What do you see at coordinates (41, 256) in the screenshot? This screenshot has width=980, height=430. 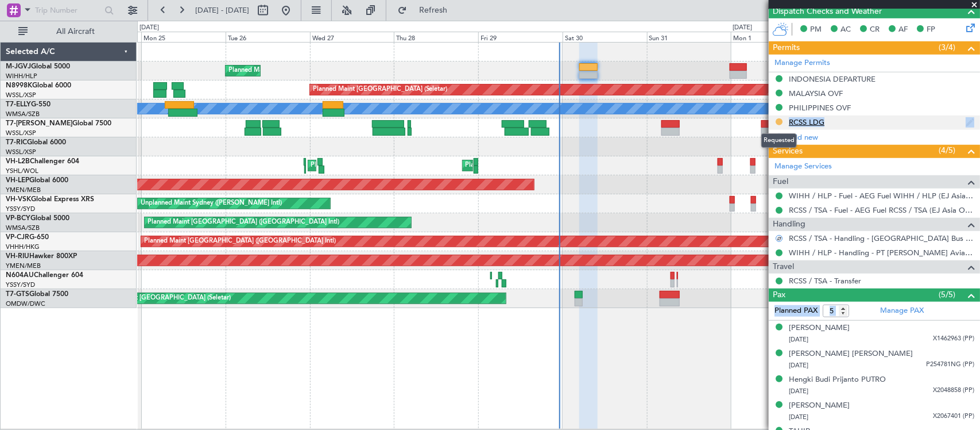 I see `a: VH-RIUHawker 800XP` at bounding box center [41, 256].